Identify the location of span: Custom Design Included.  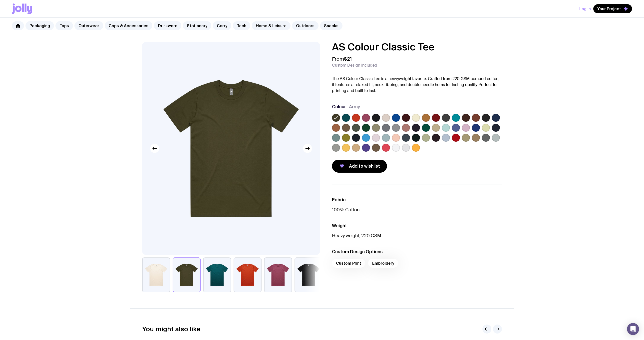
(354, 65).